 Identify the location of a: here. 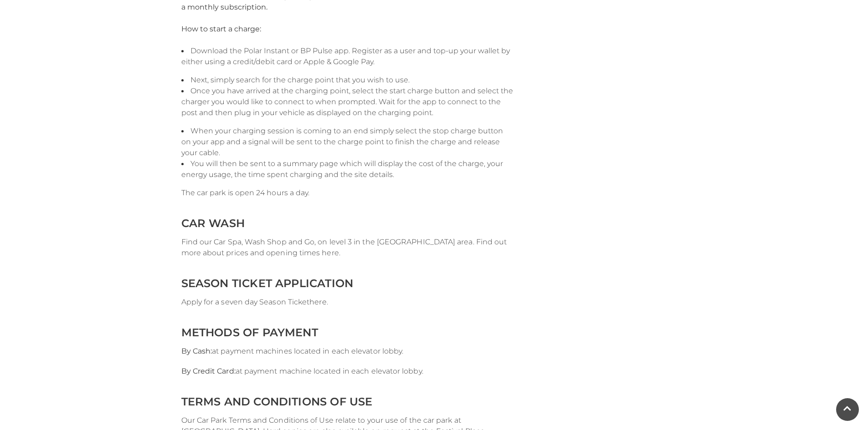
(318, 302).